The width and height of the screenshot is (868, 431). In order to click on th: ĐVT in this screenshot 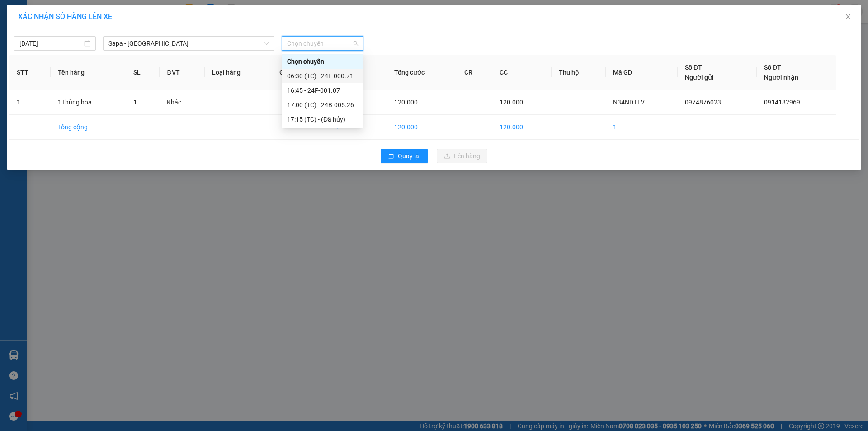, I will do `click(182, 72)`.